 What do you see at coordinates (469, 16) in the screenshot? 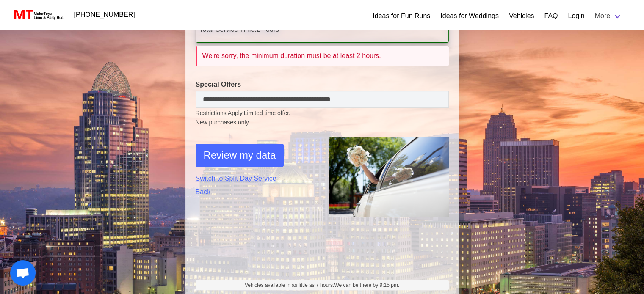
I see `a: Ideas for Weddings` at bounding box center [469, 16].